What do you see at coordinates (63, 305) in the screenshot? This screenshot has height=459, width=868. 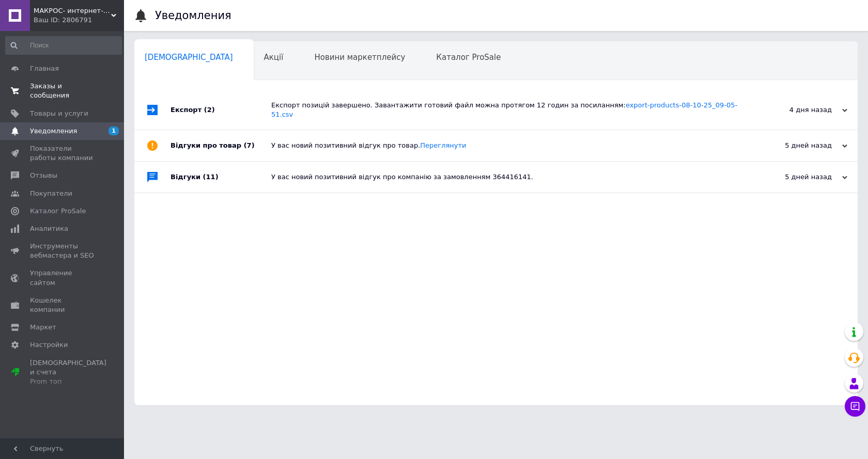 I see `span: Кошелек компании` at bounding box center [63, 305].